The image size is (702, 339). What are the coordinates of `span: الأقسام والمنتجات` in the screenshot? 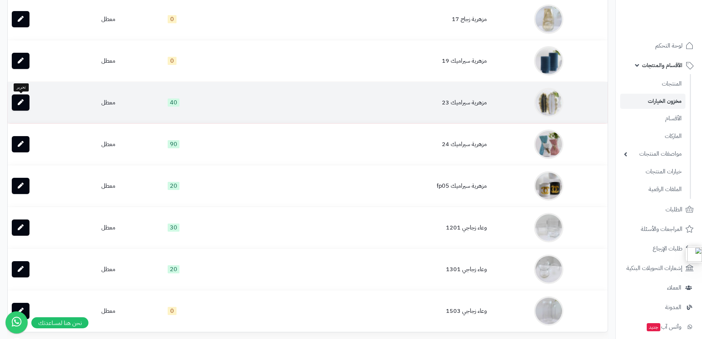 It's located at (662, 65).